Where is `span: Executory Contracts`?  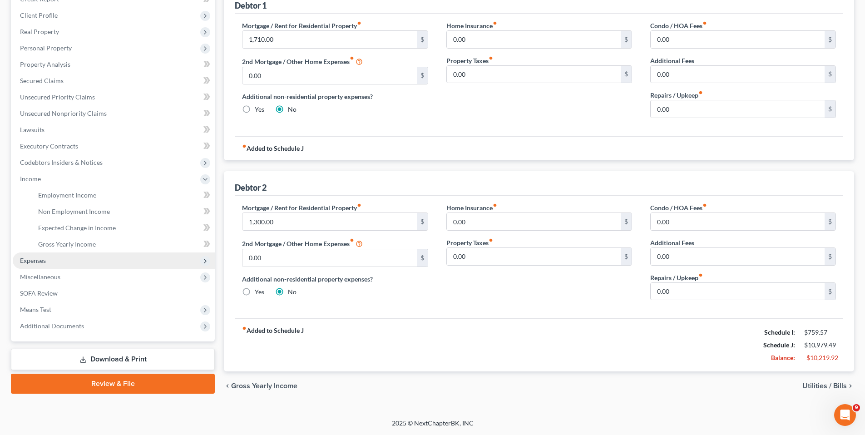 span: Executory Contracts is located at coordinates (49, 146).